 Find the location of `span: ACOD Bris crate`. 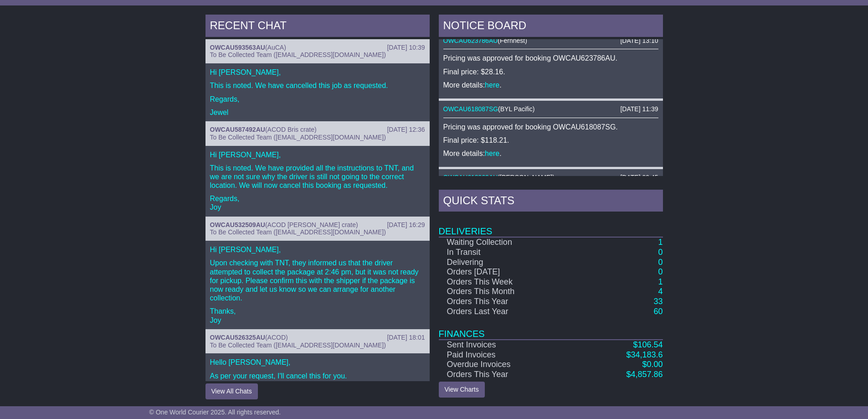

span: ACOD Bris crate is located at coordinates (290, 129).